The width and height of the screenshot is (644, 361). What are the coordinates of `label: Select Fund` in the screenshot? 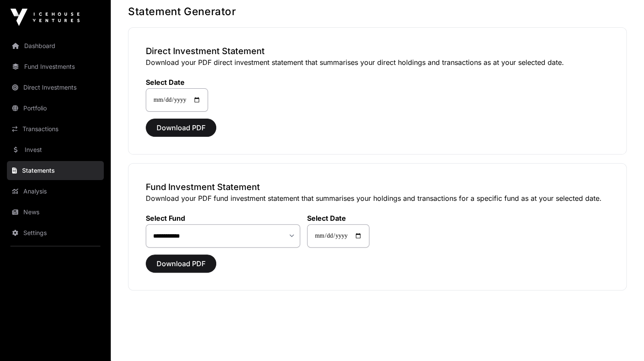 It's located at (223, 218).